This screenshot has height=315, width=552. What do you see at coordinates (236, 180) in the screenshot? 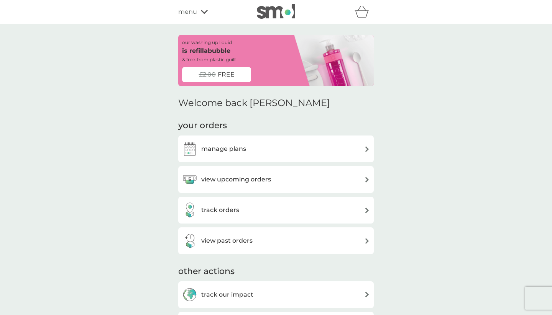
I see `h3: view upcoming orders` at bounding box center [236, 180].